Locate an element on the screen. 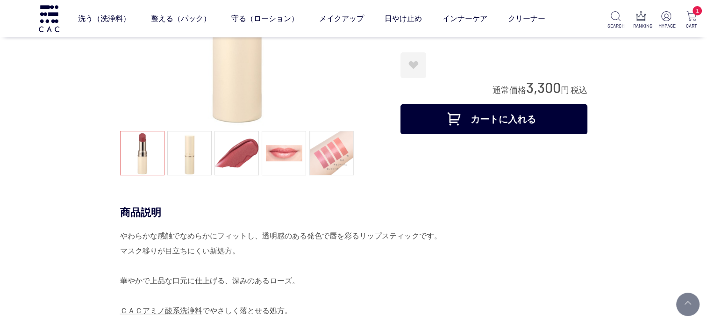 Image resolution: width=707 pixels, height=331 pixels. div: やわらかな感触でなめらかにフィットし、透明感のある発色で唇を彩るリップスティックです。 マスク移りが目立ちにくい新処方。 華やかで上品な口元に仕上げる、深みのあるローズ。 でやさしく落とせる処方。 is located at coordinates (354, 273).